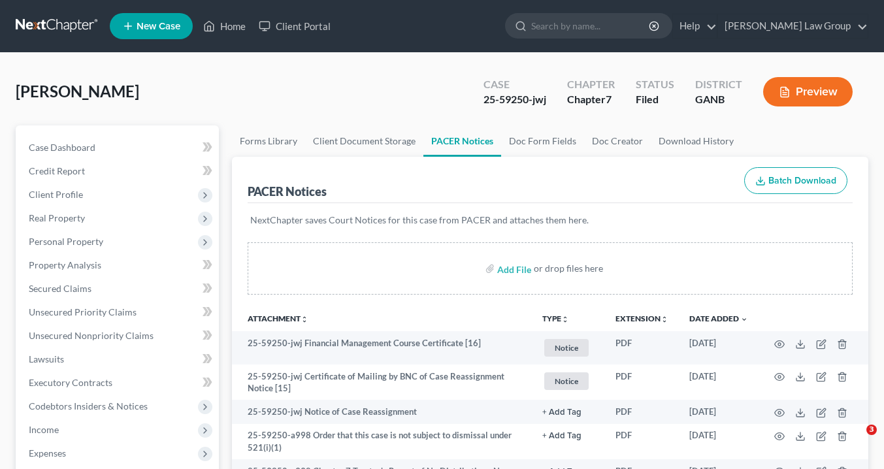  What do you see at coordinates (694, 26) in the screenshot?
I see `a: Help` at bounding box center [694, 26].